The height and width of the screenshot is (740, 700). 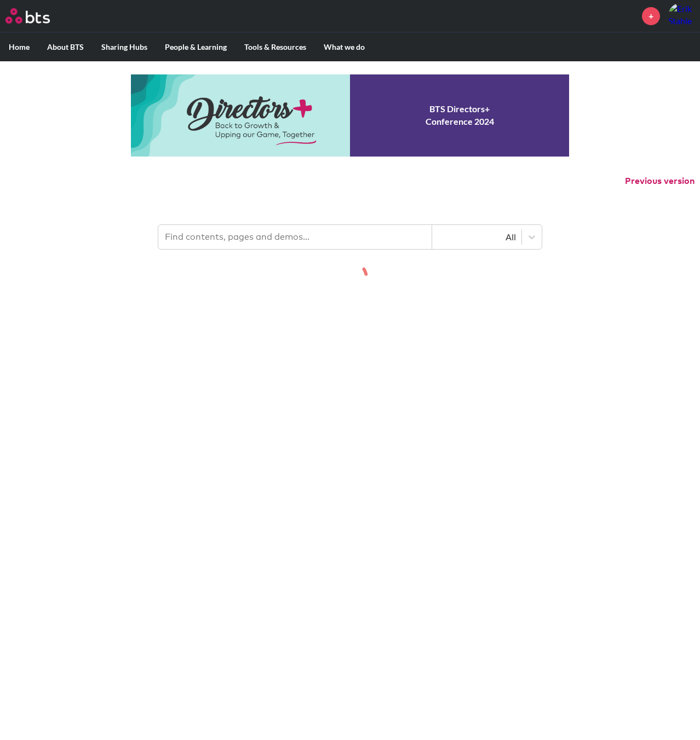 What do you see at coordinates (660, 181) in the screenshot?
I see `button: Previous version` at bounding box center [660, 181].